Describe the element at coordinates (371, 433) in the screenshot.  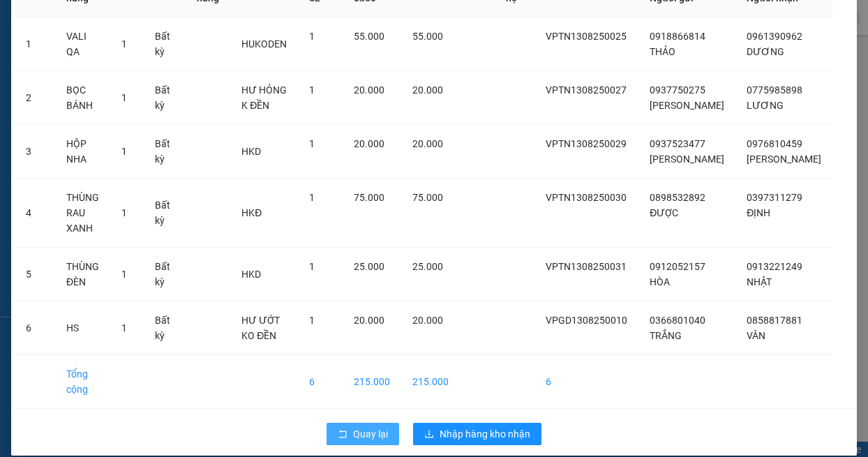
I see `span: Quay lại` at that location.